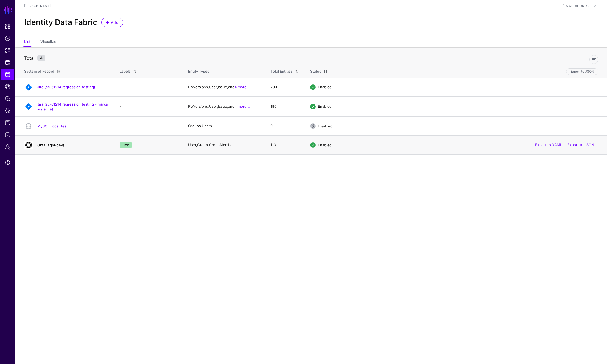 The image size is (607, 364). What do you see at coordinates (8, 38) in the screenshot?
I see `a: Policies` at bounding box center [8, 38].